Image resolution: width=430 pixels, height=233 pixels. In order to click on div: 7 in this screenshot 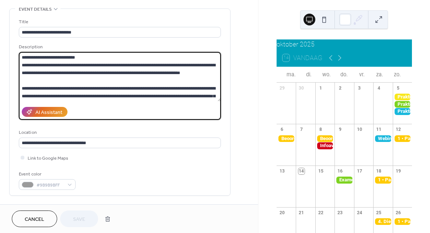, I will do `click(301, 129)`.